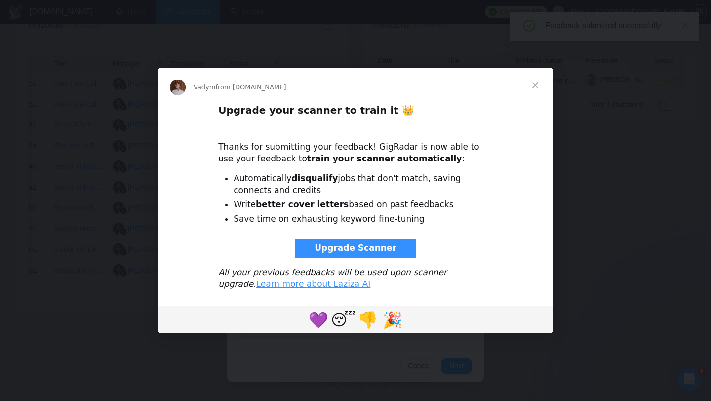  I want to click on span: tada reaction, so click(392, 319).